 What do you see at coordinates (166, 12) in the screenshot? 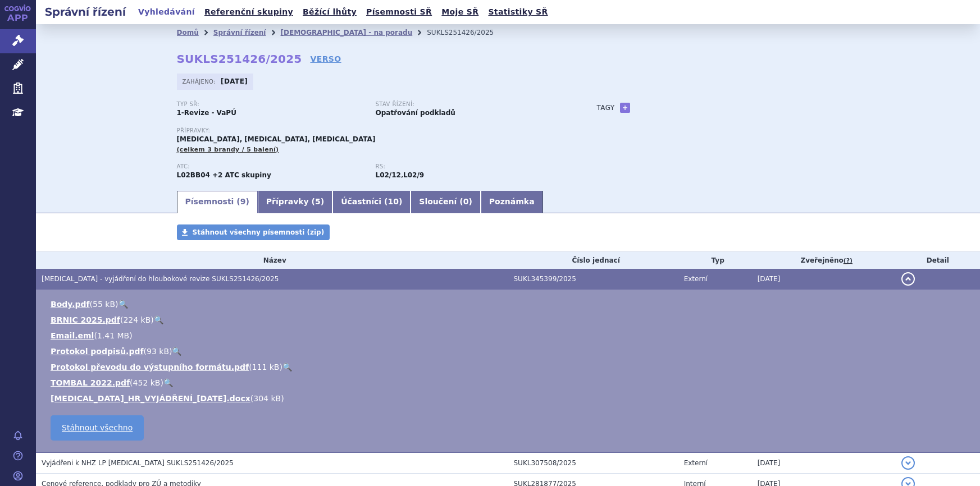
I see `a: Vyhledávání` at bounding box center [166, 12].